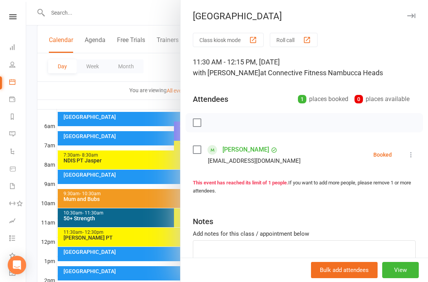 Image resolution: width=428 pixels, height=282 pixels. What do you see at coordinates (302, 99) in the screenshot?
I see `div: 1` at bounding box center [302, 99].